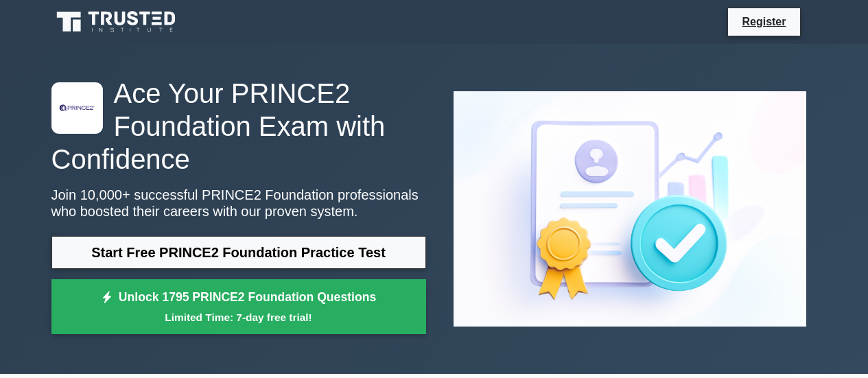 The height and width of the screenshot is (378, 868). I want to click on a: Register, so click(764, 21).